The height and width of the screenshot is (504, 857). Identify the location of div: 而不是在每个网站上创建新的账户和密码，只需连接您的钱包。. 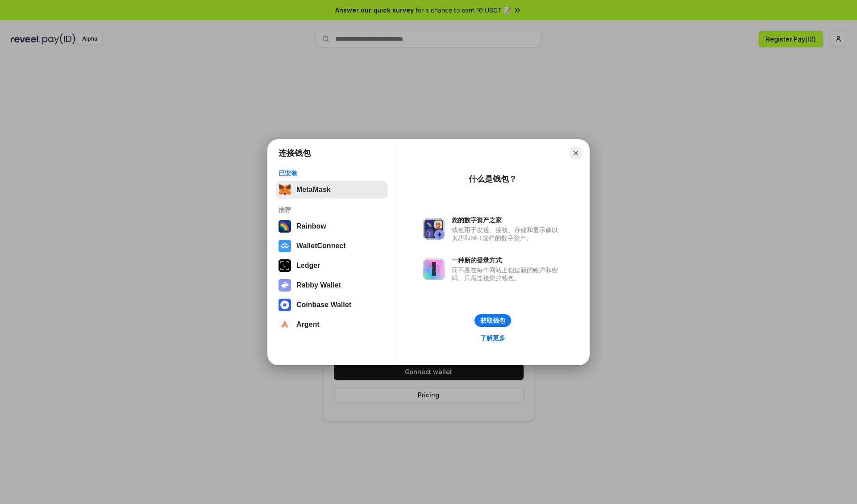
(507, 274).